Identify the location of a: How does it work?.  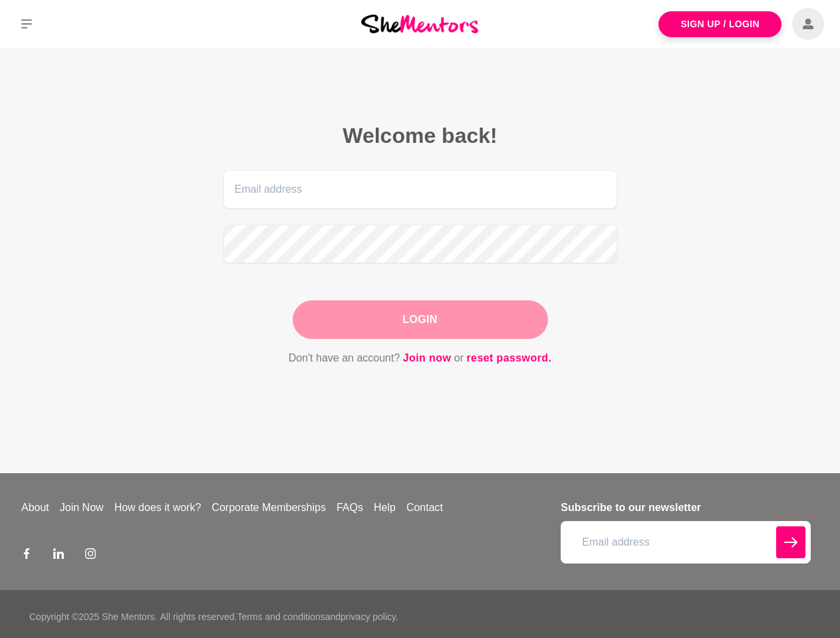
(158, 507).